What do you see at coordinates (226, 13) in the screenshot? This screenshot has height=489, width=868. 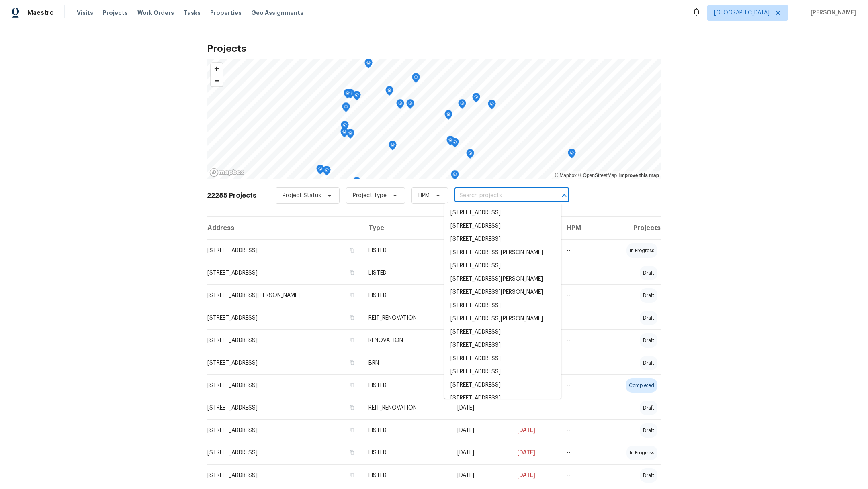 I see `span: Properties` at bounding box center [226, 13].